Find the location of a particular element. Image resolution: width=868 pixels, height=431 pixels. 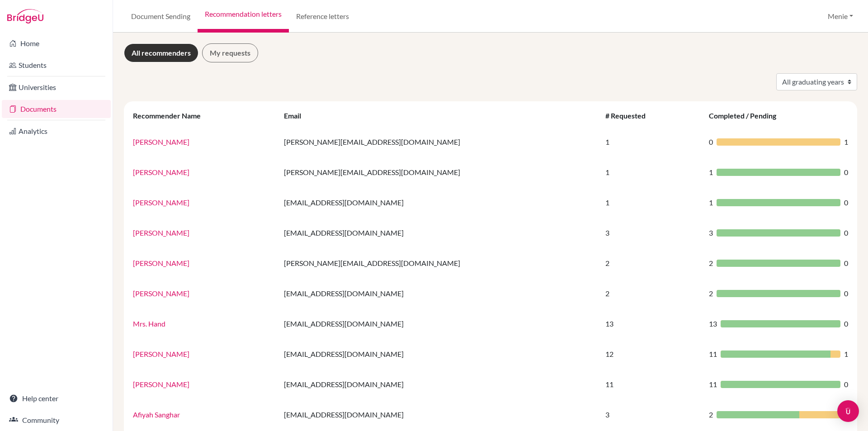

a: Analytics is located at coordinates (56, 131).